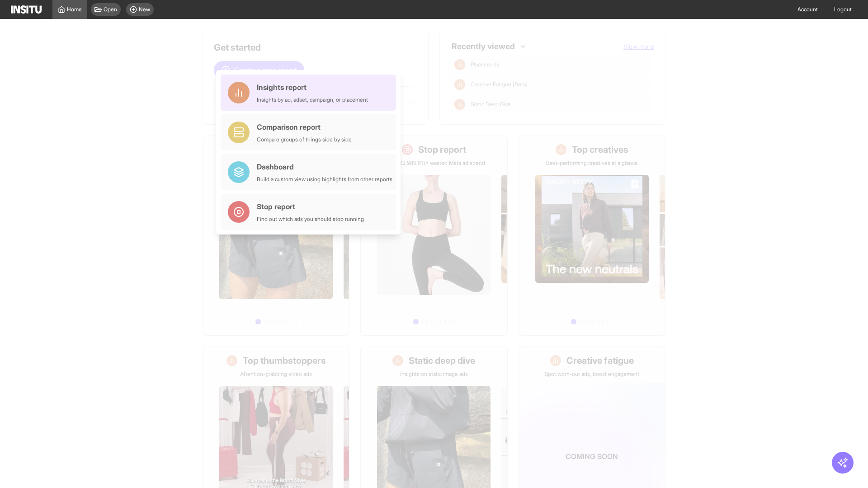  Describe the element at coordinates (324, 167) in the screenshot. I see `div: Dashboard` at that location.